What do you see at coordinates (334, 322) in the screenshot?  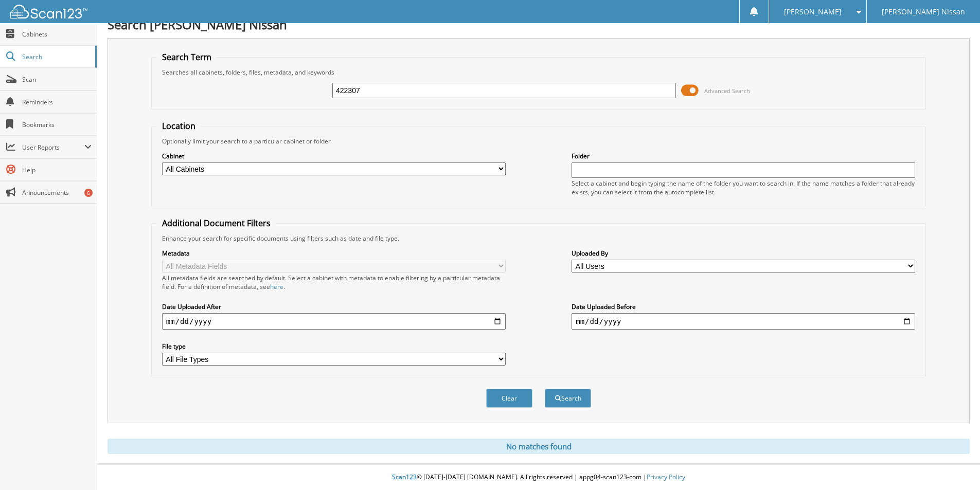 I see `input: start` at bounding box center [334, 322].